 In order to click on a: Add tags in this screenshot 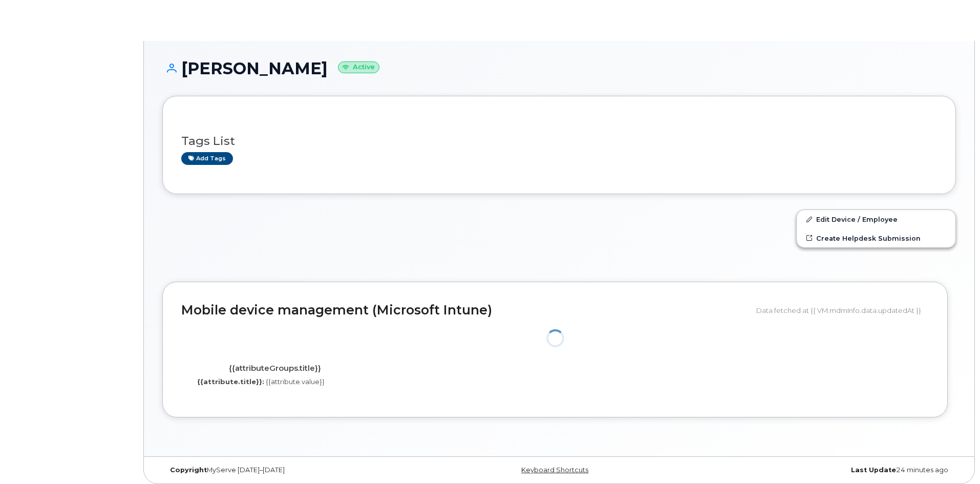, I will do `click(207, 159)`.